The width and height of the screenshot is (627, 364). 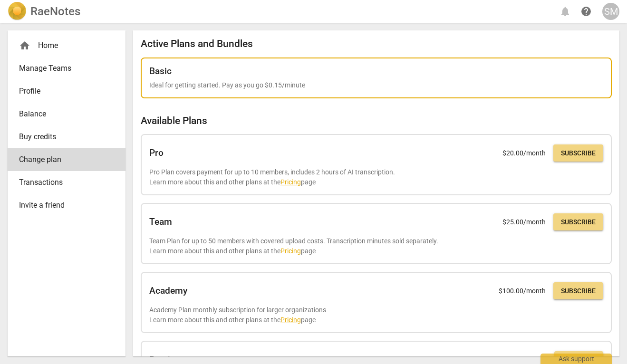 What do you see at coordinates (55, 11) in the screenshot?
I see `h2: RaeNotes` at bounding box center [55, 11].